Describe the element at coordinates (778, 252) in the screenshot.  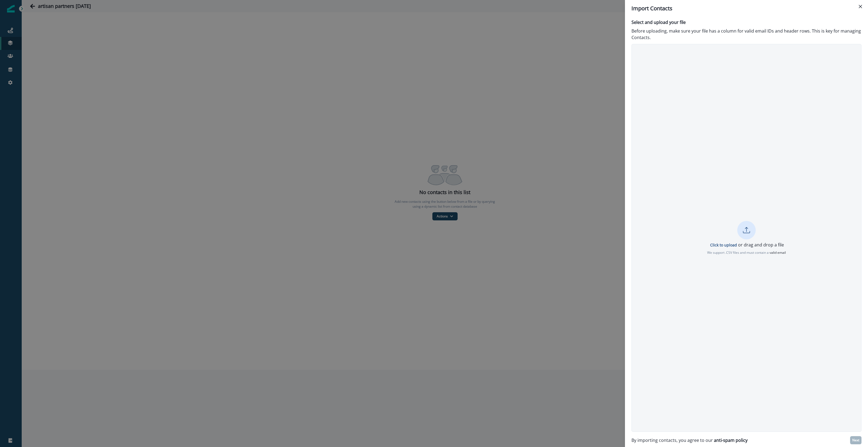
I see `span: valid email` at that location.